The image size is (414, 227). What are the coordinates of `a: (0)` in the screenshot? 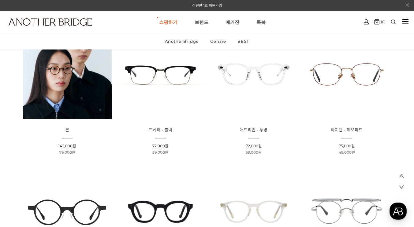 It's located at (380, 22).